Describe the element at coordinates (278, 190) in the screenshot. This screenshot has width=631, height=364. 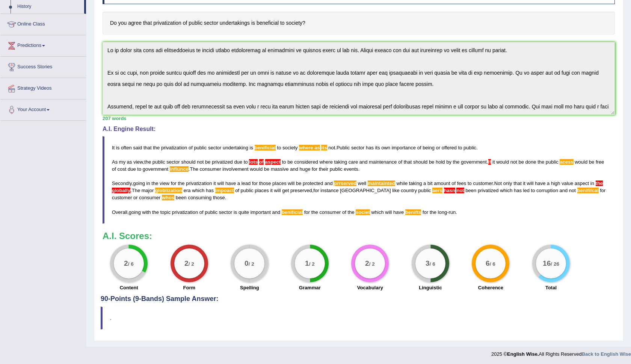
I see `span: will` at that location.